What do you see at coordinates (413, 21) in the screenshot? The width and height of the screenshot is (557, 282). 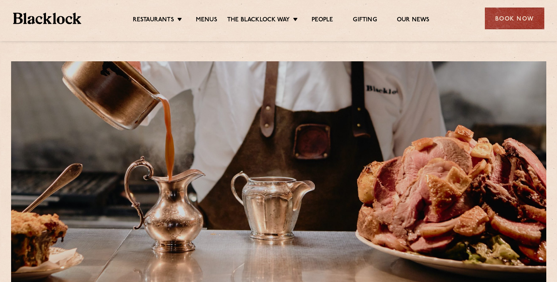 I see `a: Our News` at bounding box center [413, 21].